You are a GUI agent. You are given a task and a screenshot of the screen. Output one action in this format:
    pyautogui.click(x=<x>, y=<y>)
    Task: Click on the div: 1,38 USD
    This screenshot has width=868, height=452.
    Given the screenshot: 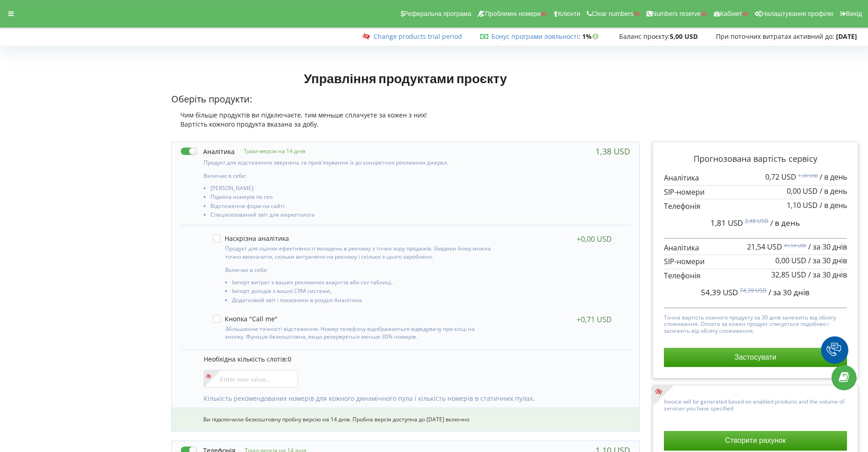 What is the action you would take?
    pyautogui.click(x=613, y=151)
    